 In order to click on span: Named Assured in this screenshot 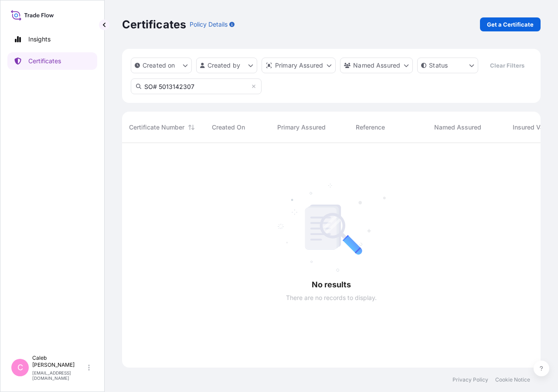, I will do `click(458, 128)`.